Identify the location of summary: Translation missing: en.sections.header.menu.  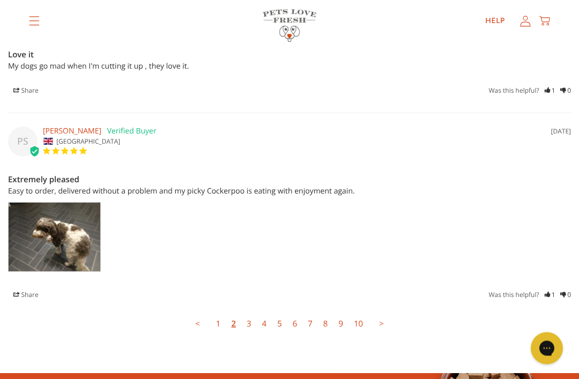
(34, 21).